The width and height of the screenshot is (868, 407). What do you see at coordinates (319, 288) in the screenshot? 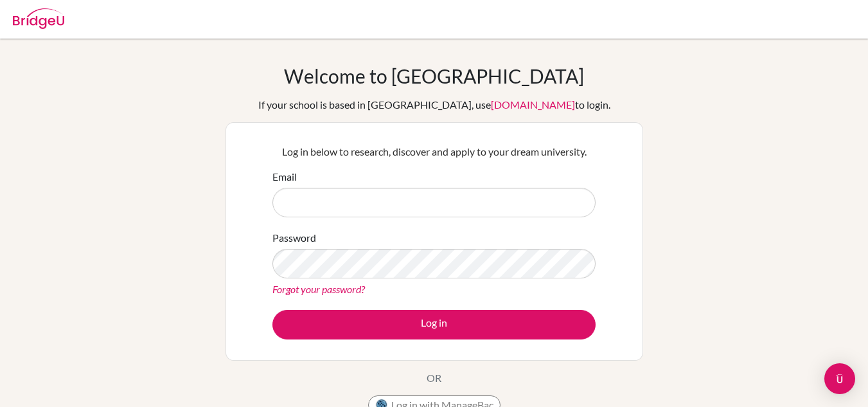
I see `a: Forgot your password?` at bounding box center [319, 288].